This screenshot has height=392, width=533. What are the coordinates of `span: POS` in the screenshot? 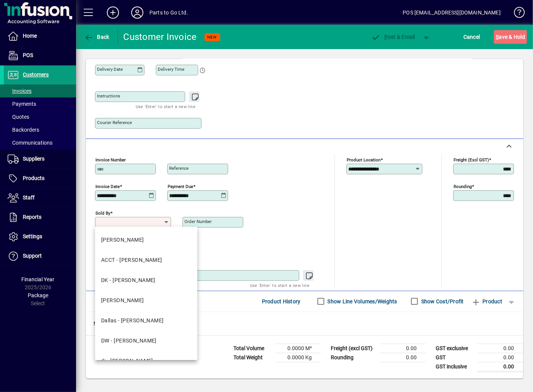 It's located at (27, 55).